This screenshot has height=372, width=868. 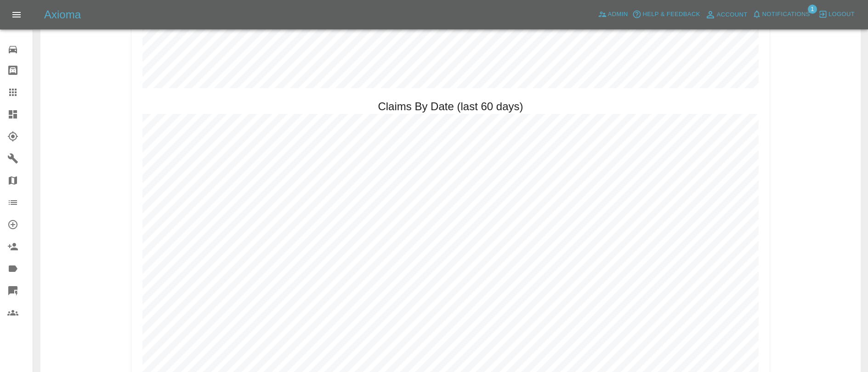 I want to click on a: Account, so click(x=725, y=15).